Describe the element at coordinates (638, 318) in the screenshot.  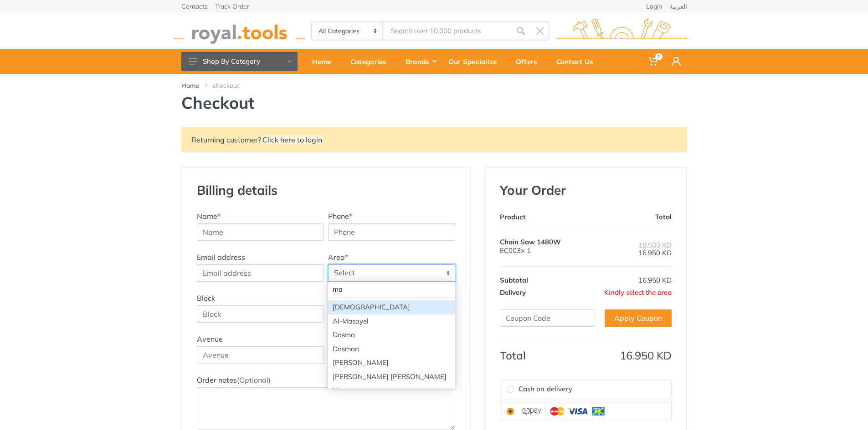
I see `a: Apply Coupon` at that location.